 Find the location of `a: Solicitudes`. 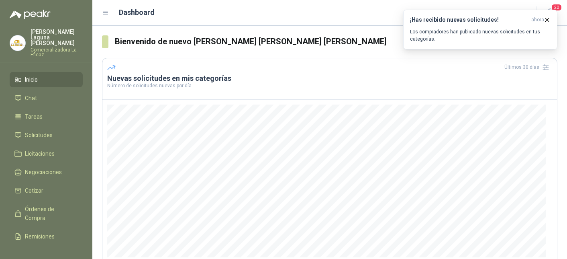

a: Solicitudes is located at coordinates (46, 135).